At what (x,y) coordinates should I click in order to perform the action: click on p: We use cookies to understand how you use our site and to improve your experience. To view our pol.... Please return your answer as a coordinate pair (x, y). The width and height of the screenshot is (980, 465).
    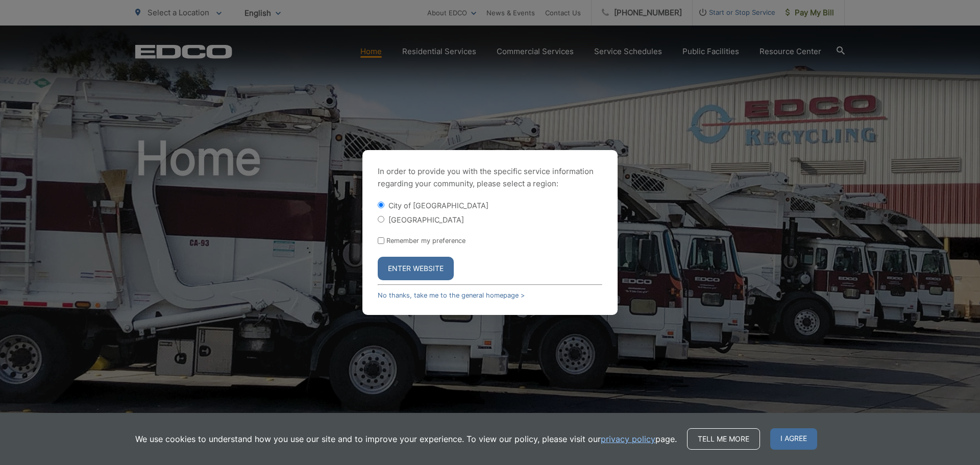
    Looking at the image, I should click on (406, 439).